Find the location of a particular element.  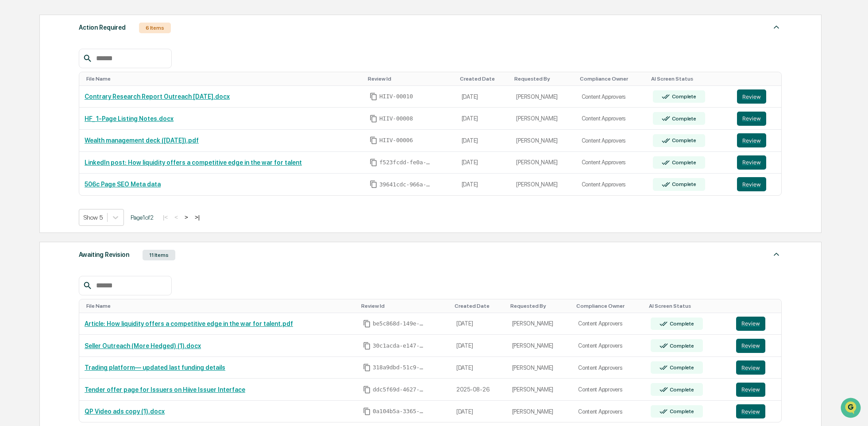

a: 🖐️Preclearance is located at coordinates (33, 116).